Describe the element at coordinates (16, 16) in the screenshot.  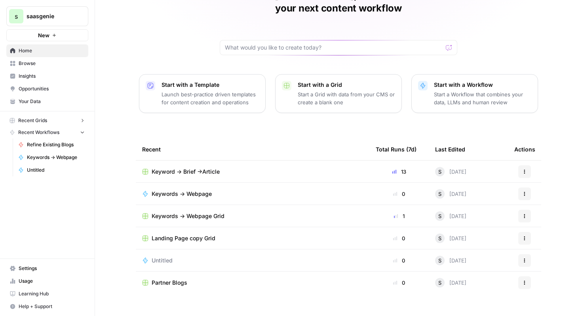
I see `span: s` at that location.